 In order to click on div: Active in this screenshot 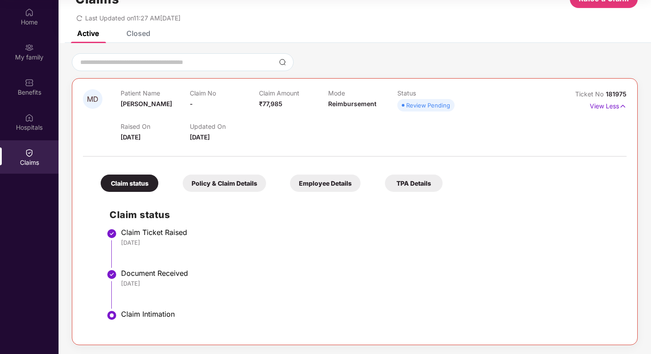, I will do `click(88, 33)`.